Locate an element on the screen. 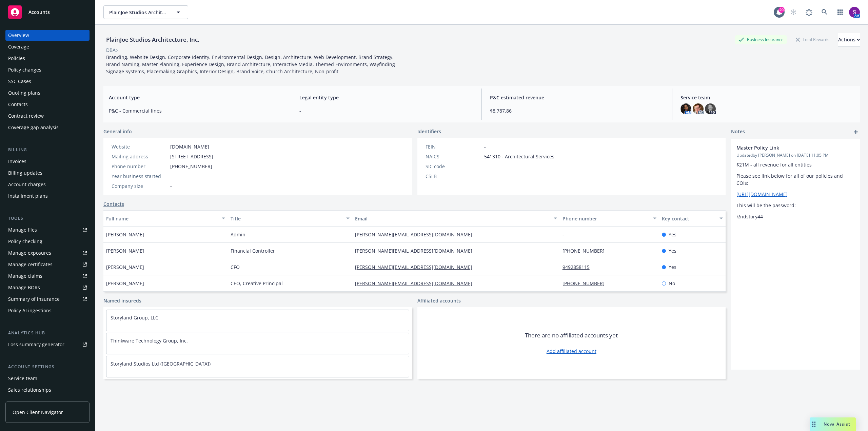  a: Summary of insurance is located at coordinates (47, 299).